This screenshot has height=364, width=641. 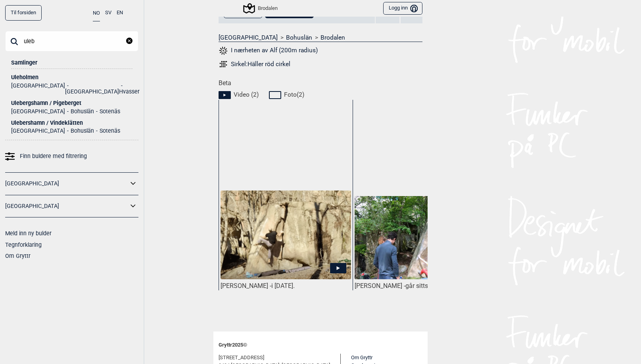 What do you see at coordinates (268, 51) in the screenshot?
I see `button: I nærheten av Alf (200m radius)` at bounding box center [268, 51].